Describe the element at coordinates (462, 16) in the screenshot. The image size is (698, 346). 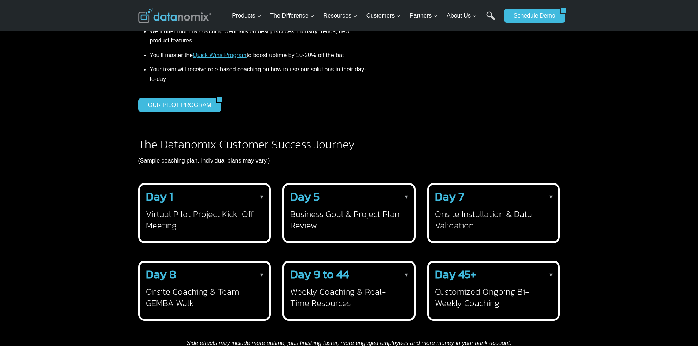
I see `span: About Us` at that location.